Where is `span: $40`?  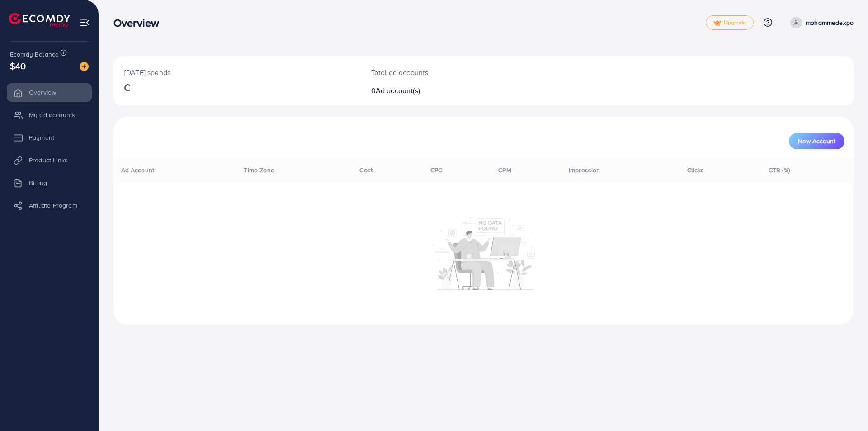
span: $40 is located at coordinates (18, 66).